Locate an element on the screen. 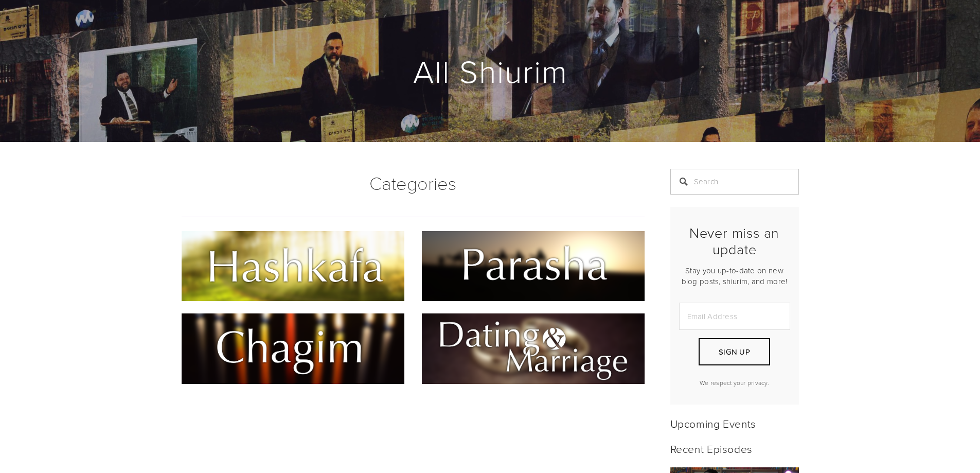 The width and height of the screenshot is (980, 473). h1: All Shiurim is located at coordinates (491, 71).